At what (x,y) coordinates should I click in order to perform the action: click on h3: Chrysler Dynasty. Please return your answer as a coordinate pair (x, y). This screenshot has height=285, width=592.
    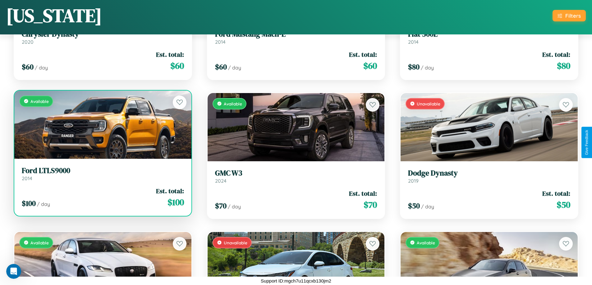
    Looking at the image, I should click on (103, 34).